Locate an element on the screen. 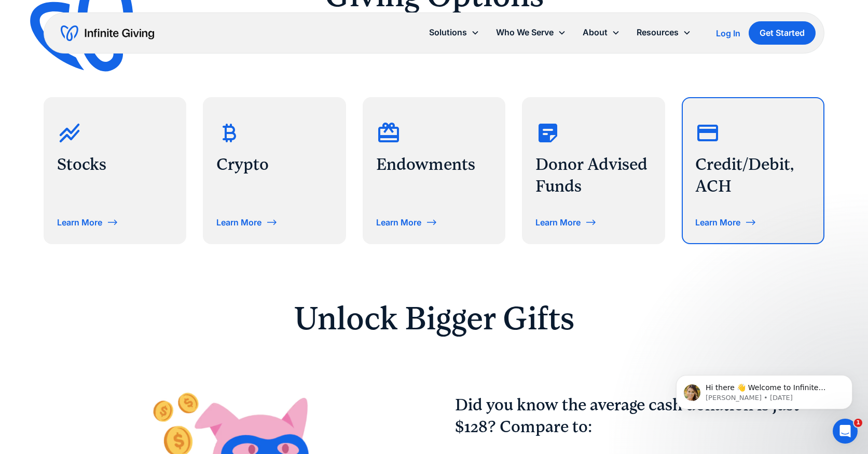 The width and height of the screenshot is (868, 454). h3: Crypto is located at coordinates (274, 165).